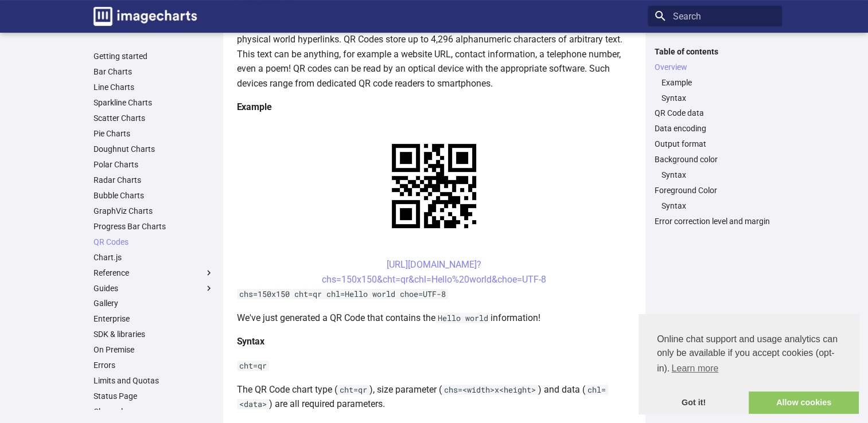 The height and width of the screenshot is (423, 868). Describe the element at coordinates (154, 257) in the screenshot. I see `a: Chart.js` at that location.